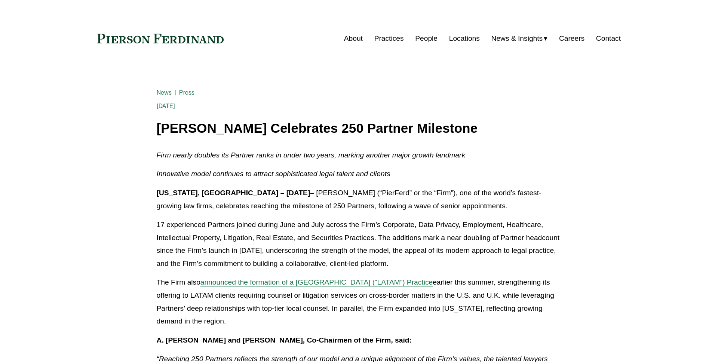 The image size is (718, 362). What do you see at coordinates (359, 302) in the screenshot?
I see `p: The Firm also earlier this summer, strengthening its offering to LATAM clients requiring counsel ...` at bounding box center [359, 302].